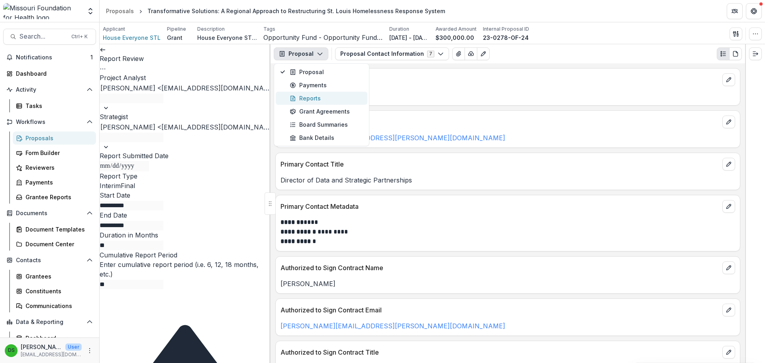  What do you see at coordinates (49, 213) in the screenshot?
I see `span: Documents` at bounding box center [49, 213].